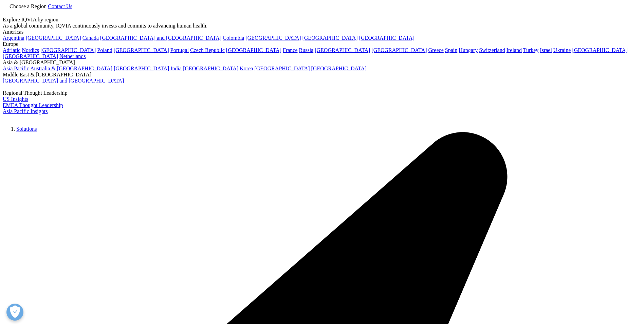 Image resolution: width=644 pixels, height=324 pixels. What do you see at coordinates (25, 111) in the screenshot?
I see `span: Asia Pacific Insights` at bounding box center [25, 111].